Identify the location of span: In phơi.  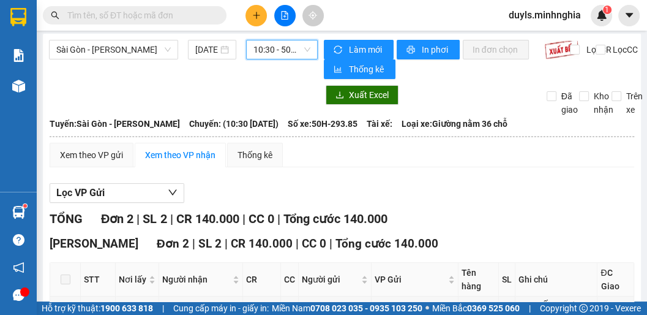
(436, 50).